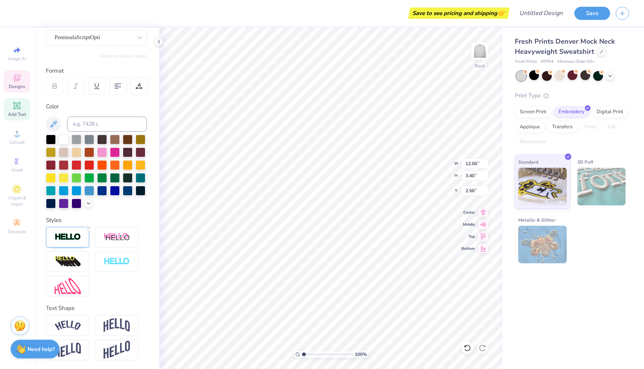 Image resolution: width=644 pixels, height=369 pixels. What do you see at coordinates (117, 350) in the screenshot?
I see `img: Rise` at bounding box center [117, 350].